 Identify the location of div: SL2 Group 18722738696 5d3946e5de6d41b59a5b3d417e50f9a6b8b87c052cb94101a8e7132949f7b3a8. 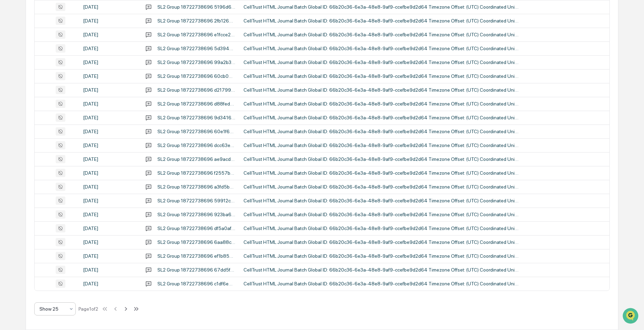
(196, 49).